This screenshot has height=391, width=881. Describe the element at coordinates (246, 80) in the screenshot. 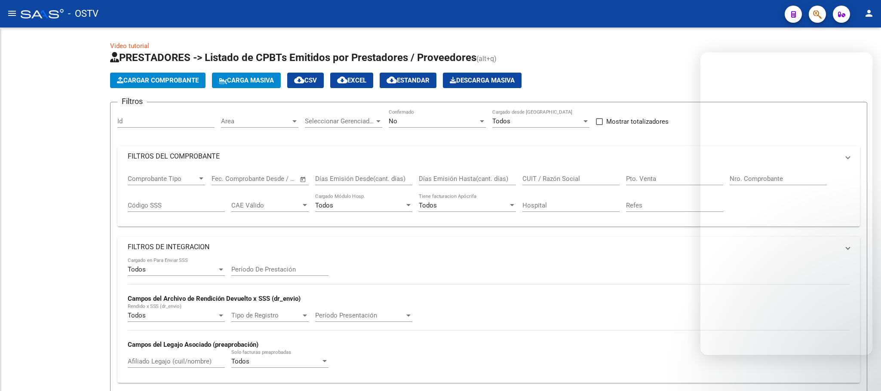

I see `span: Carga Masiva` at that location.